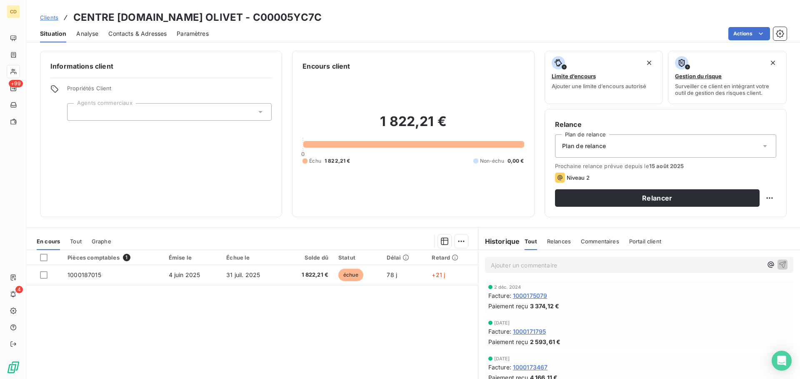  Describe the element at coordinates (392, 275) in the screenshot. I see `span: 78 j` at that location.